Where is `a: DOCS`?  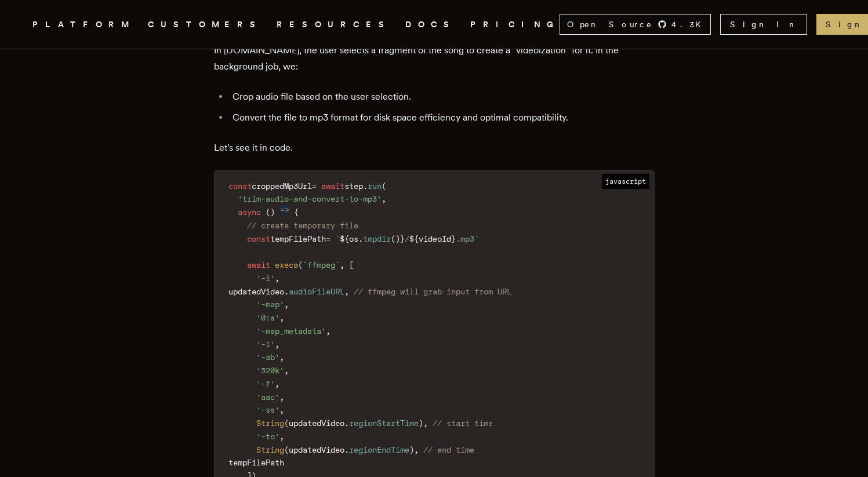 a: DOCS is located at coordinates (430, 24).